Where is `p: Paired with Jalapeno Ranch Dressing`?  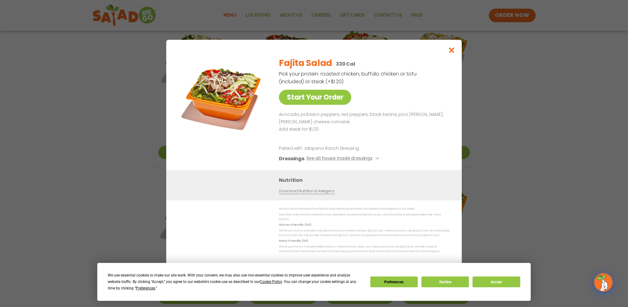
p: Paired with Jalapeno Ranch Dressing is located at coordinates (336, 148).